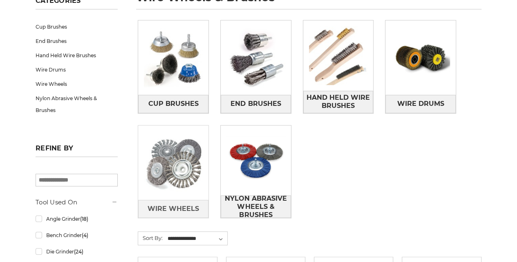 The width and height of the screenshot is (517, 262). I want to click on span: Hand Held Wire Brushes, so click(338, 102).